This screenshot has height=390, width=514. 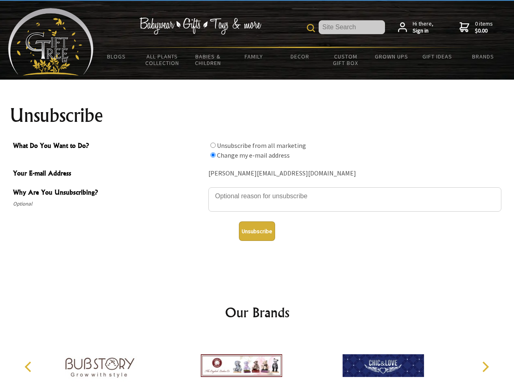 What do you see at coordinates (162, 60) in the screenshot?
I see `a: All Plants Collection` at bounding box center [162, 60].